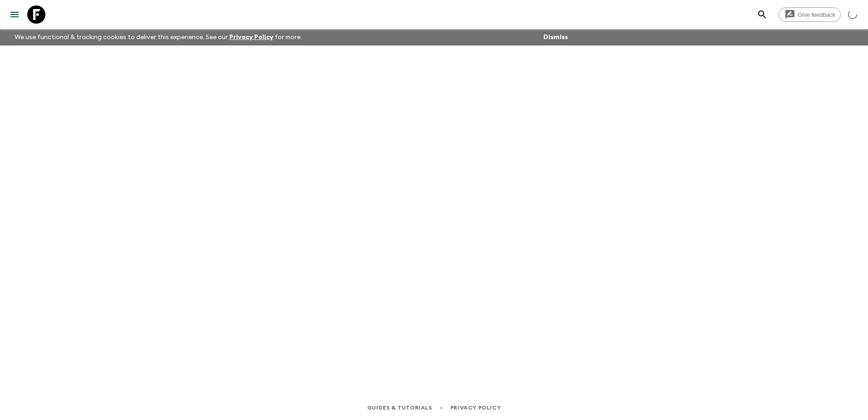 The width and height of the screenshot is (868, 420). What do you see at coordinates (556, 37) in the screenshot?
I see `button: Dismiss` at bounding box center [556, 37].